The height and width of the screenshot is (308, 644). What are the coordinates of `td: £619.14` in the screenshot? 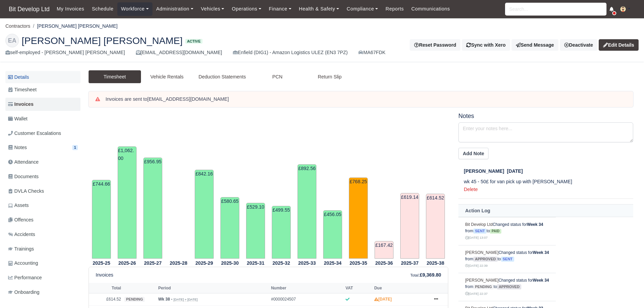 It's located at (410, 226).